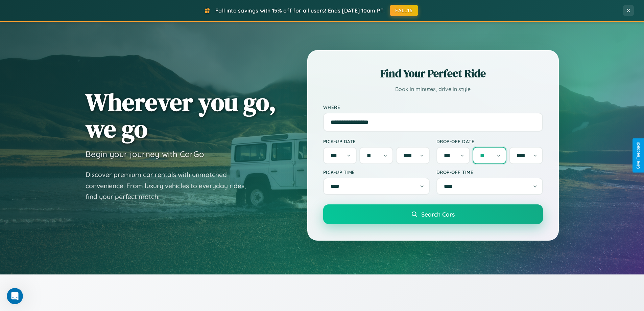  Describe the element at coordinates (638, 155) in the screenshot. I see `div: Give Feedback` at that location.